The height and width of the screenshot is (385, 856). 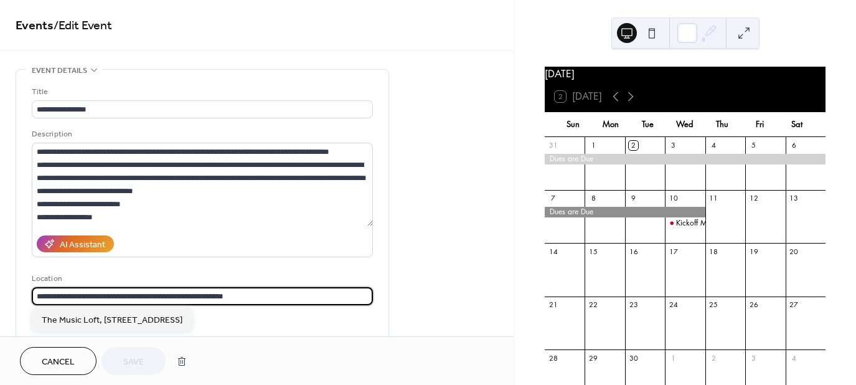 What do you see at coordinates (58, 360) in the screenshot?
I see `a: Cancel` at bounding box center [58, 360].